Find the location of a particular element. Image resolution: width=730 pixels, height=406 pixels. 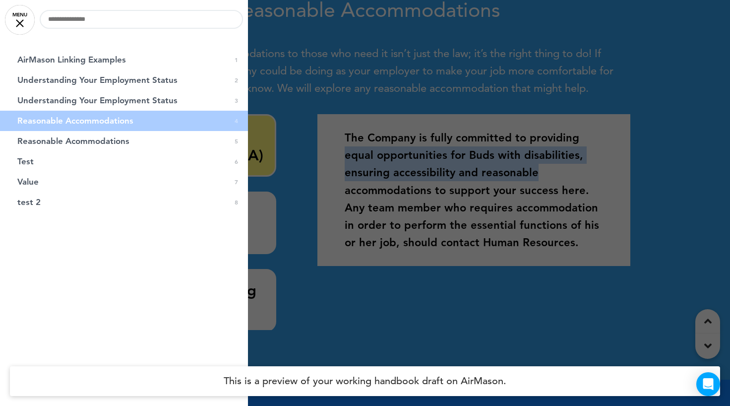

span: 8 is located at coordinates (236, 202).